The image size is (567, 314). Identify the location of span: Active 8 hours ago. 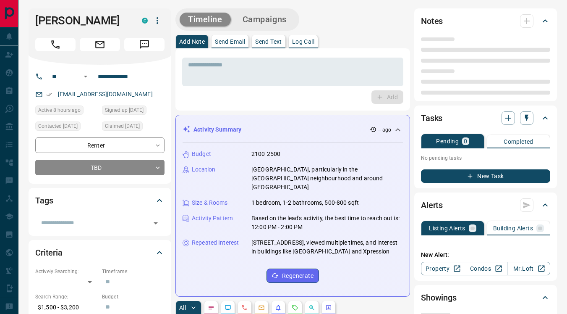
(59, 110).